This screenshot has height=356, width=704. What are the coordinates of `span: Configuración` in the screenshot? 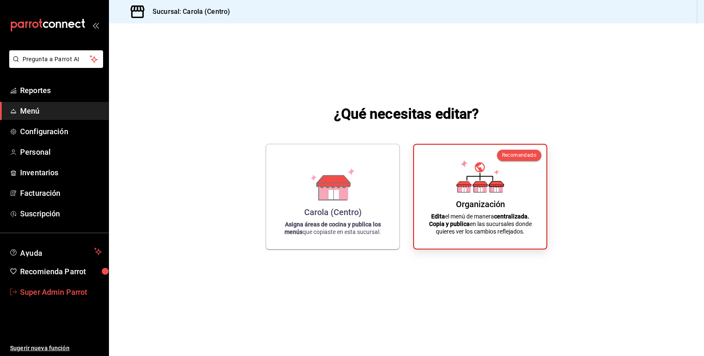 It's located at (61, 131).